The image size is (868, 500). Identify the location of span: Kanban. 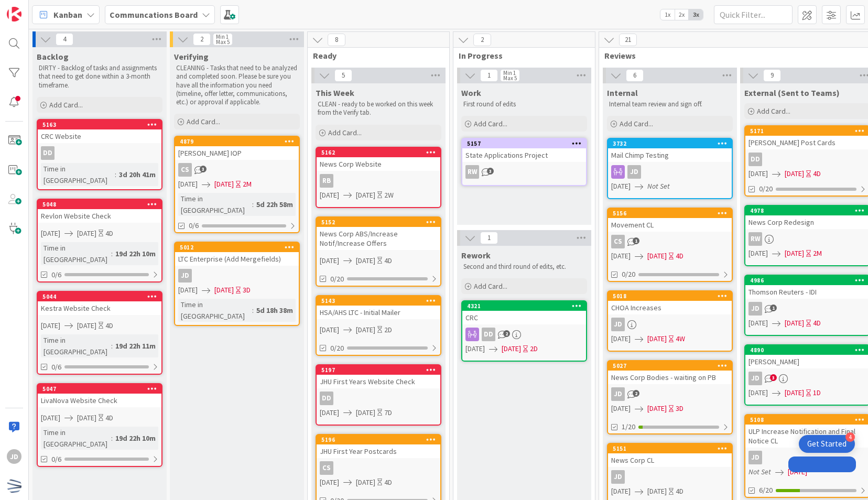
(68, 15).